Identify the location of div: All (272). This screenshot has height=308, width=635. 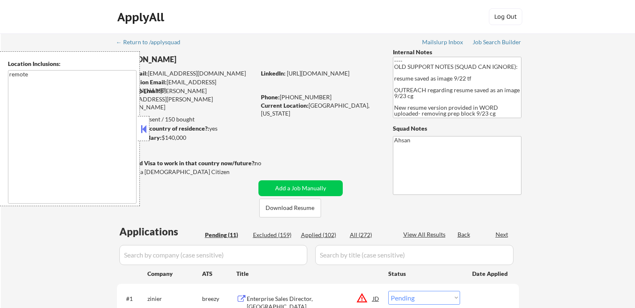
(371, 235).